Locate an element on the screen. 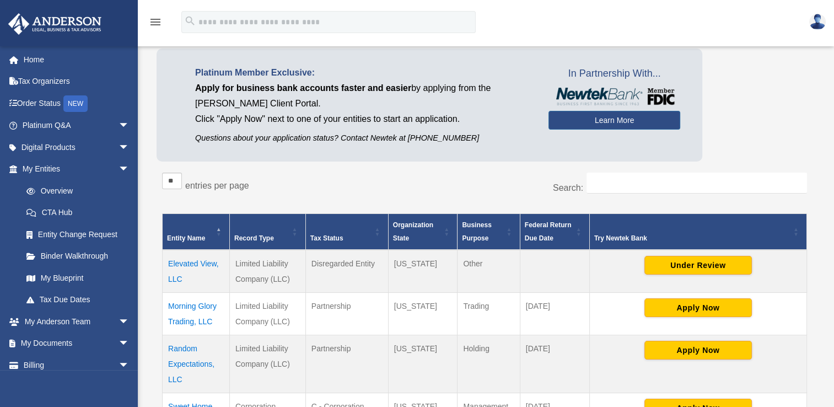 The height and width of the screenshot is (407, 834). div: Try Newtek Bank is located at coordinates (692, 238).